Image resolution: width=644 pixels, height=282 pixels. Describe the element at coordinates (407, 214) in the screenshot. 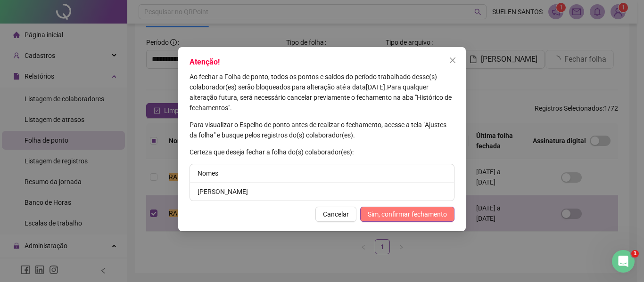

I see `button: Sim, confirmar fechamento` at that location.